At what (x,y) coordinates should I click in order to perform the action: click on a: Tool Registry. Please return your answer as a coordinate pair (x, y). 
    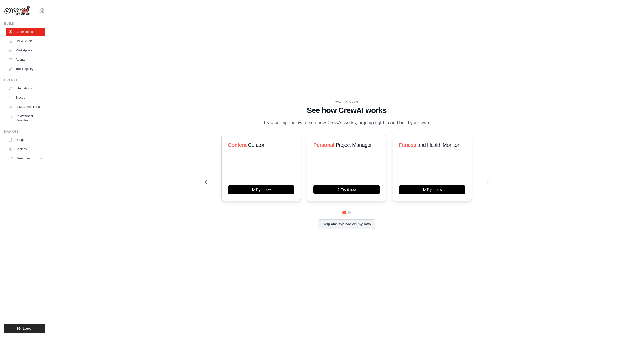
    Looking at the image, I should click on (26, 69).